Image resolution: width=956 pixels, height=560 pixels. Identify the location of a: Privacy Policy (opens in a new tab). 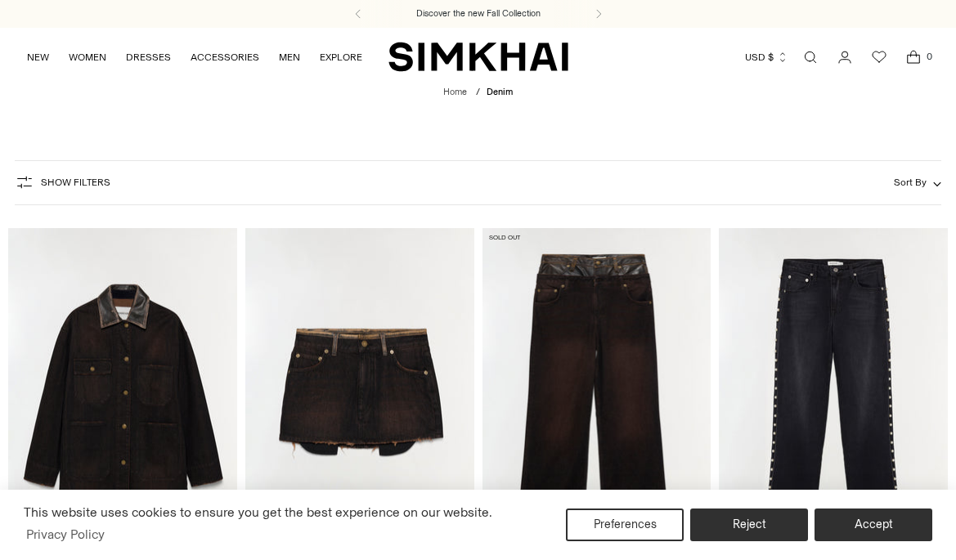
(65, 534).